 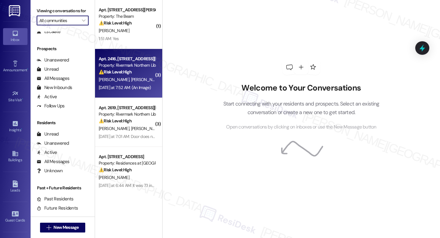 I want to click on a: Inbox, so click(x=15, y=36).